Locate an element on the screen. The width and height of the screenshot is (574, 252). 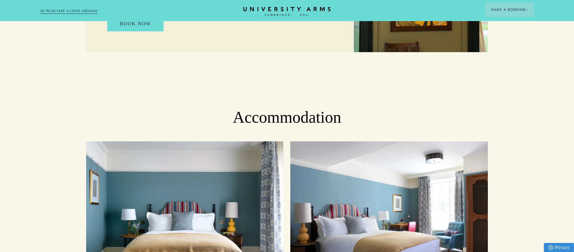
button: Make a BookingArrow icon is located at coordinates (510, 10).